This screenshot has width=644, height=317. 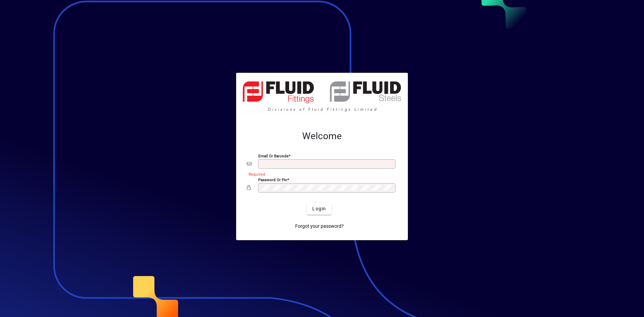 I want to click on span: Login, so click(x=319, y=209).